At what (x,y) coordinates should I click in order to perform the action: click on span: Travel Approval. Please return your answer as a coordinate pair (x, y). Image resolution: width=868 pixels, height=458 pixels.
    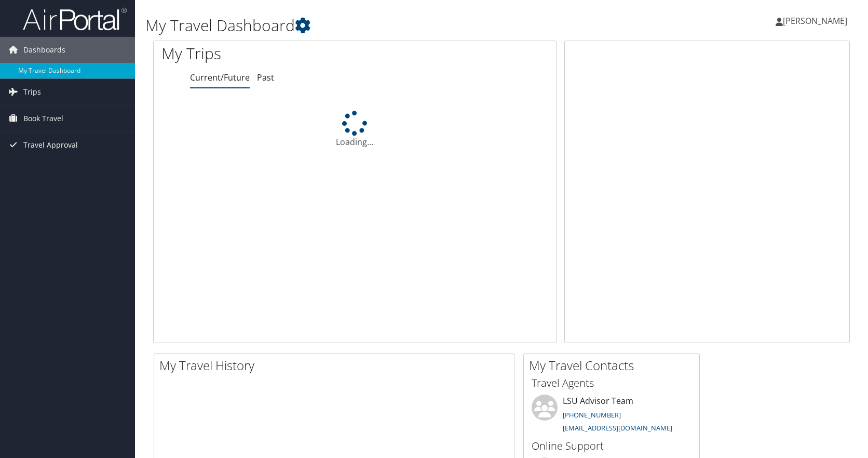
    Looking at the image, I should click on (50, 145).